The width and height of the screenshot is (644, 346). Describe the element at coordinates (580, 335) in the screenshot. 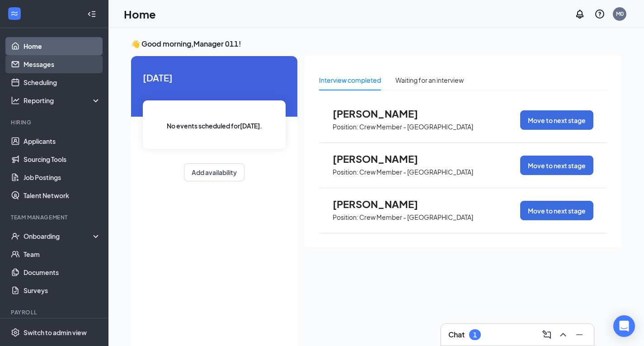

I see `svg: Minimize` at that location.